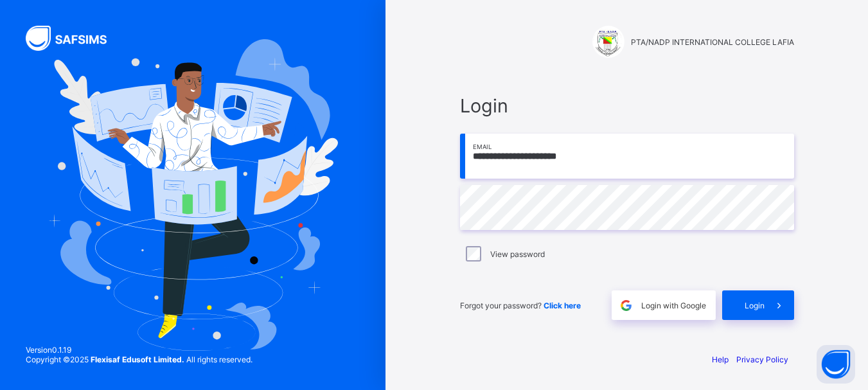 This screenshot has width=868, height=390. I want to click on img: google.396cfc9801f0270233282035f929180a.svg, so click(626, 305).